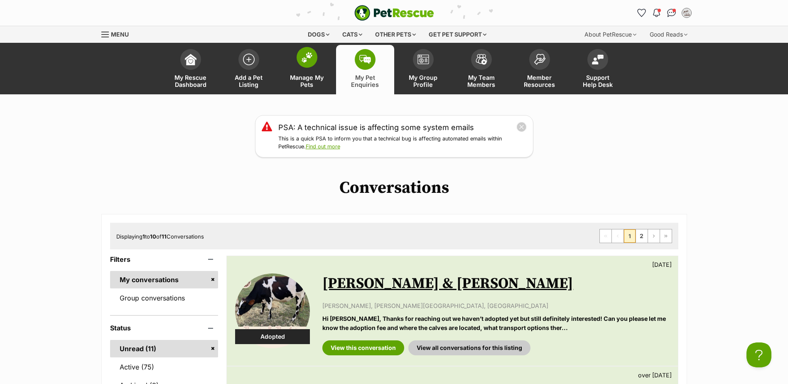 The height and width of the screenshot is (384, 788). Describe the element at coordinates (164, 298) in the screenshot. I see `a: Group conversations` at that location.